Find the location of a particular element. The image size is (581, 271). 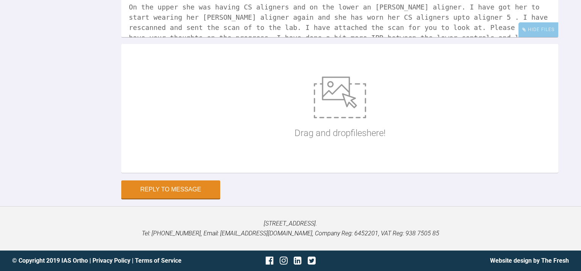

a: Website design by The Fresh is located at coordinates (530, 261).